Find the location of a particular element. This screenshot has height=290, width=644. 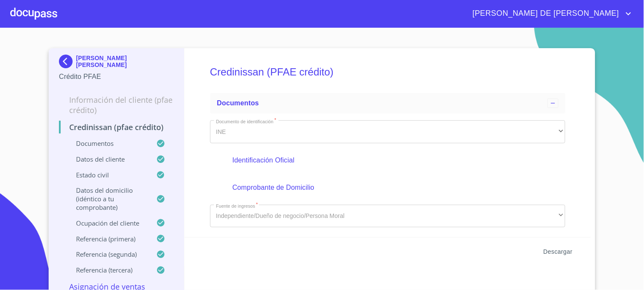

span: Descargar is located at coordinates (558, 252).